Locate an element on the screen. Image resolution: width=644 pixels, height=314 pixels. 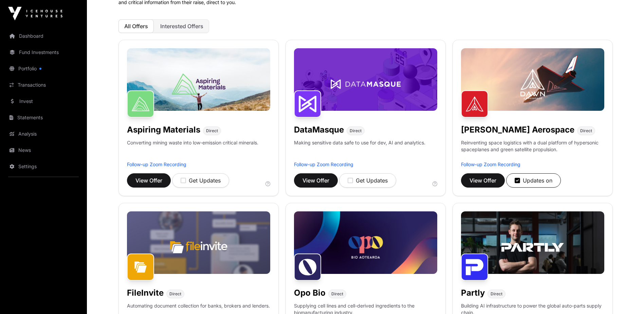
h1: DataMasque is located at coordinates (319, 130).